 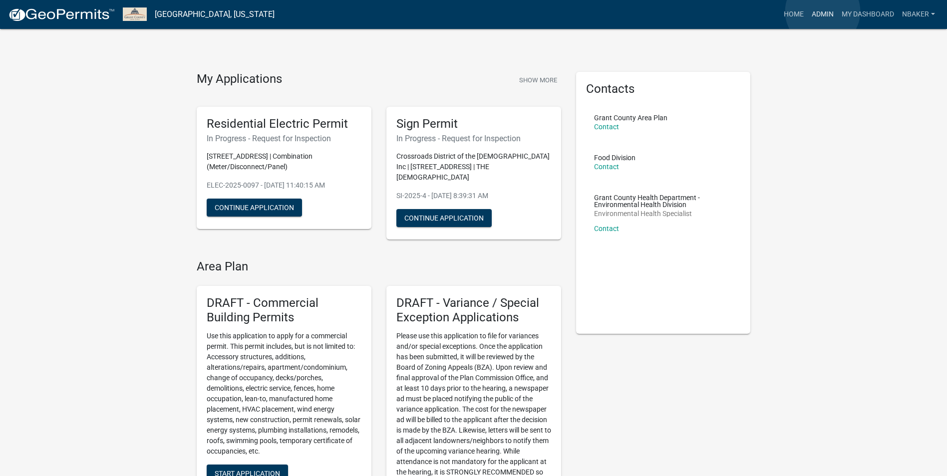 What do you see at coordinates (135, 14) in the screenshot?
I see `img: Grant County, Indiana` at bounding box center [135, 14].